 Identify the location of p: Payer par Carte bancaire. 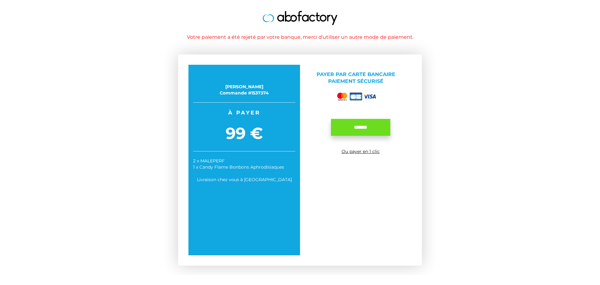
(356, 78).